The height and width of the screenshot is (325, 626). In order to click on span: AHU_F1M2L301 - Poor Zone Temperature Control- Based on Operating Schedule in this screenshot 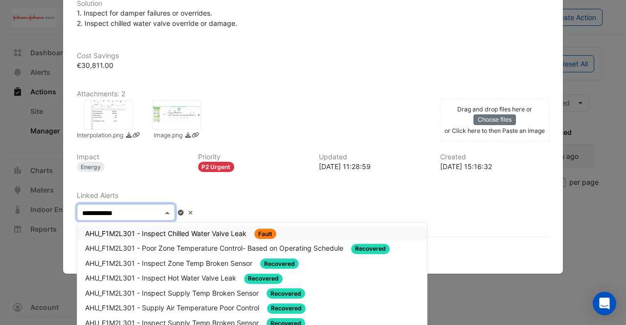, I will do `click(215, 248)`.